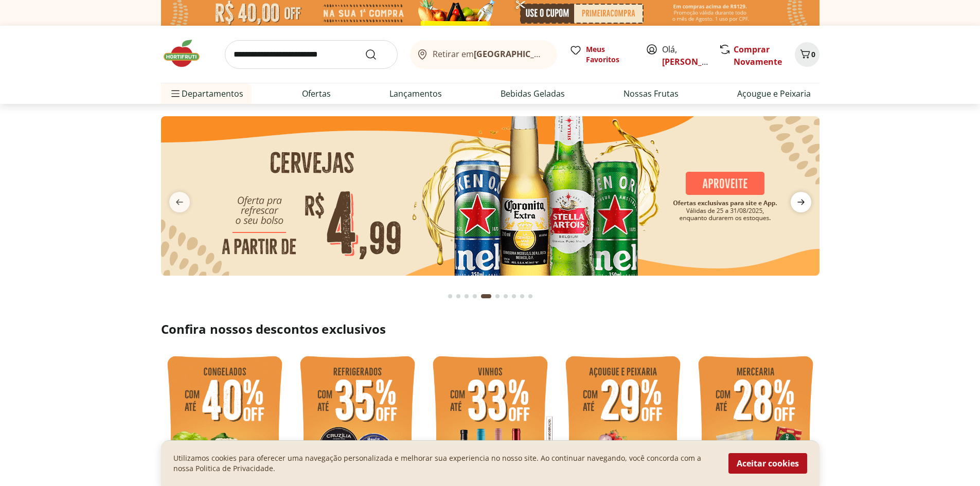  Describe the element at coordinates (444, 463) in the screenshot. I see `p: Utilizamos cookies para oferecer uma navegação personalizada e melhorar sua experiencia no nosso ...` at that location.